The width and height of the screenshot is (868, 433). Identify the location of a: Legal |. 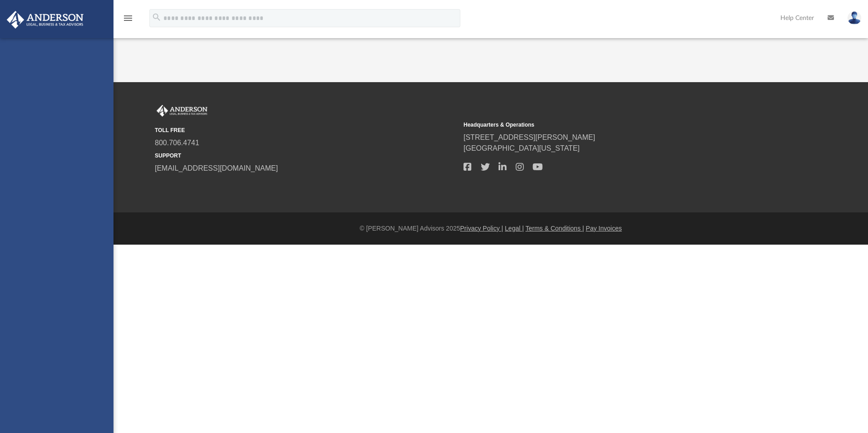
(514, 228).